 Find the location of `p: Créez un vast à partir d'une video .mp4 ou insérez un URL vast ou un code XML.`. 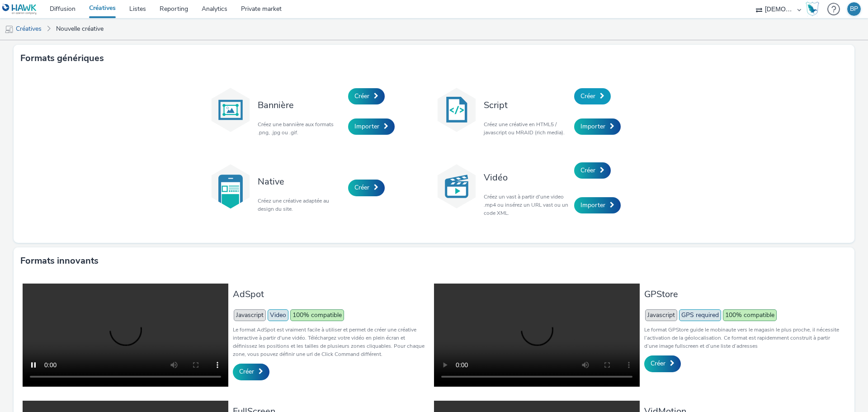

p: Créez un vast à partir d'une video .mp4 ou insérez un URL vast ou un code XML. is located at coordinates (526, 205).